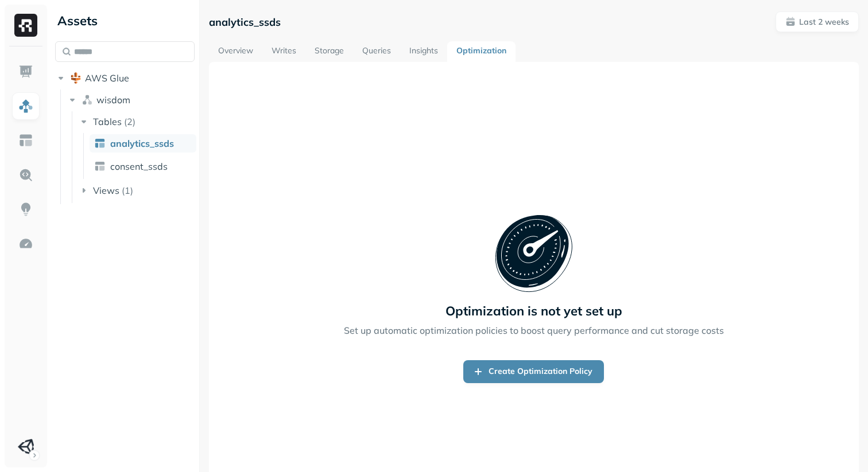 The width and height of the screenshot is (868, 472). I want to click on p: ( 1 ), so click(128, 190).